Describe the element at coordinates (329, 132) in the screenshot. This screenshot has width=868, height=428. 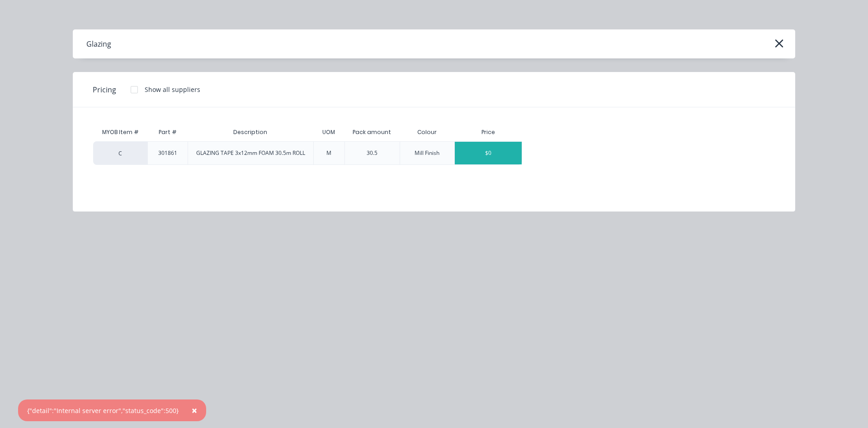
I see `div: UOM` at that location.